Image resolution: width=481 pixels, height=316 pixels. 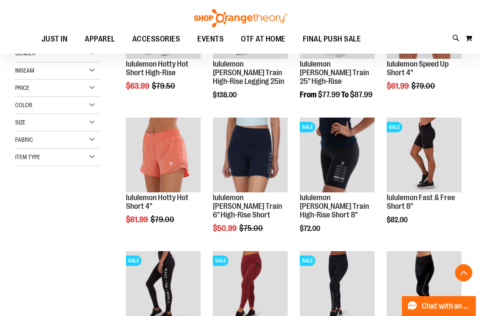 I want to click on span: OTF AT HOME, so click(x=263, y=39).